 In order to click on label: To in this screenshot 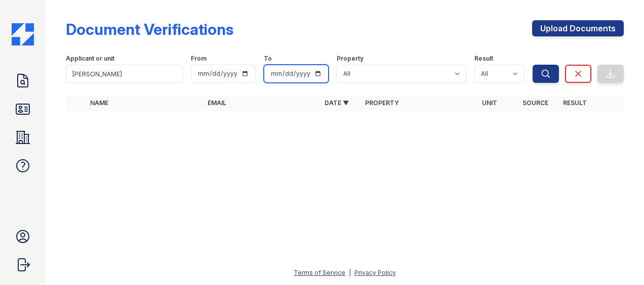, I will do `click(268, 59)`.